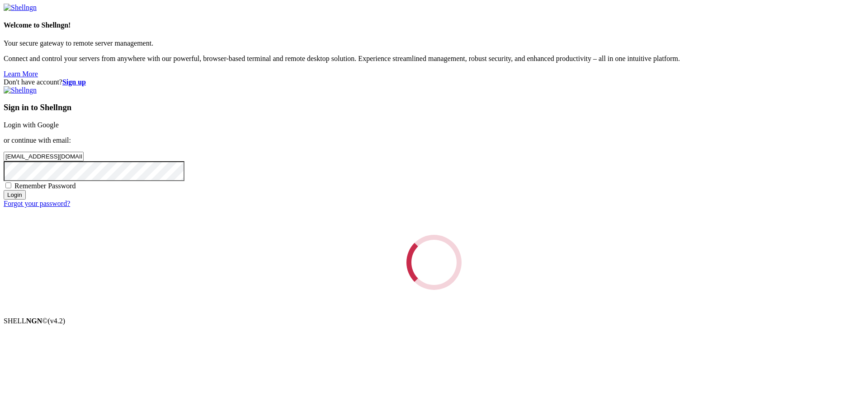 This screenshot has width=868, height=415. Describe the element at coordinates (8, 185) in the screenshot. I see `input: Remember Password` at that location.